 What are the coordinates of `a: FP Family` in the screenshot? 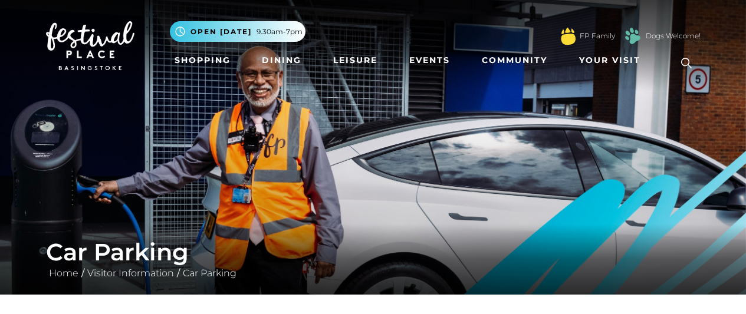 It's located at (597, 36).